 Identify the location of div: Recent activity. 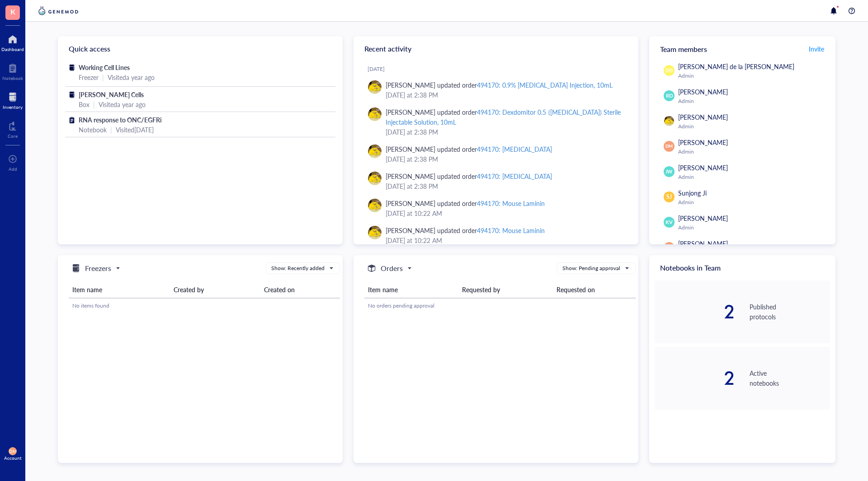
(496, 49).